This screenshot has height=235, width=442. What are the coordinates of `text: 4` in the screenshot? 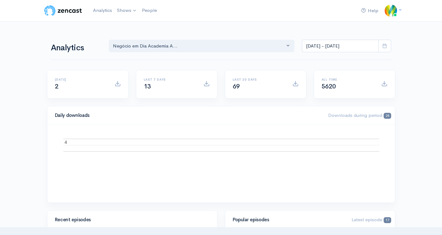 It's located at (66, 142).